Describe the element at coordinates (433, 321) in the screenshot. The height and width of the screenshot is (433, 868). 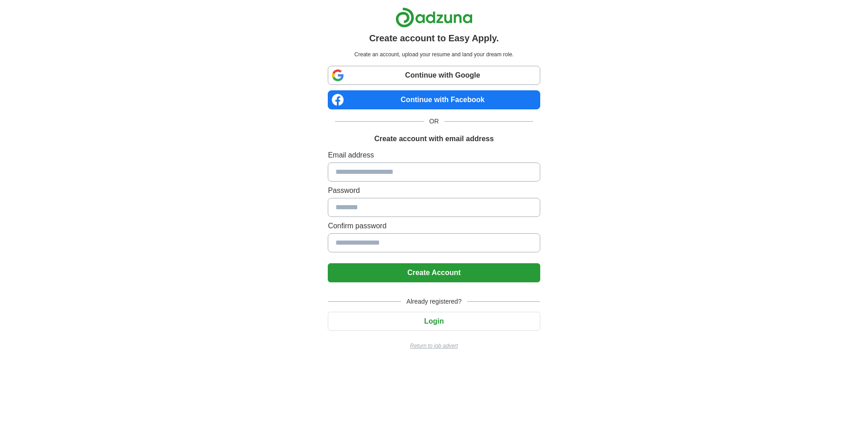
I see `a: Login` at that location.